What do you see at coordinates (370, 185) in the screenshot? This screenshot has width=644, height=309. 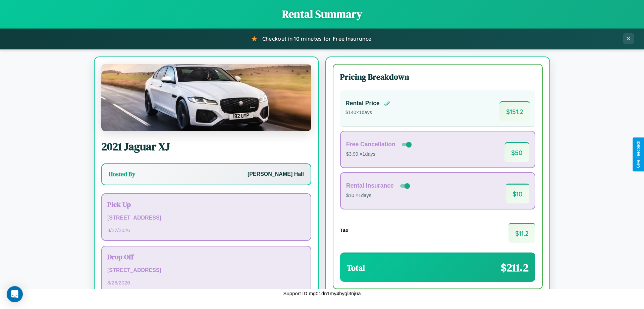 I see `h4: Rental Insurance` at bounding box center [370, 185].